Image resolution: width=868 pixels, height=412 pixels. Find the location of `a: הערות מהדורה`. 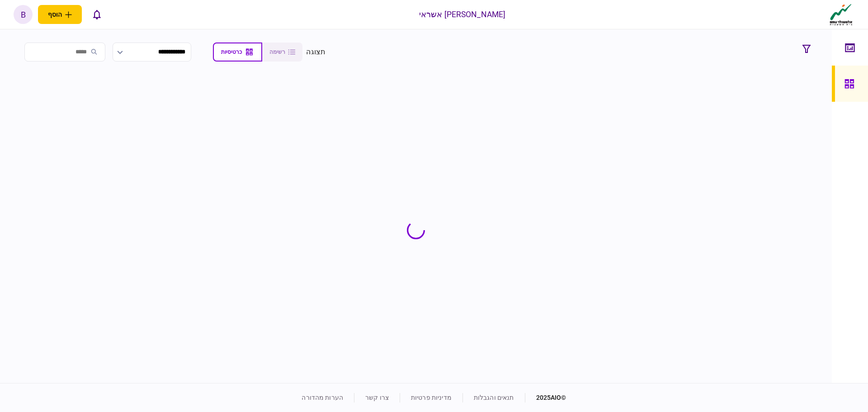

a: הערות מהדורה is located at coordinates (322, 398).